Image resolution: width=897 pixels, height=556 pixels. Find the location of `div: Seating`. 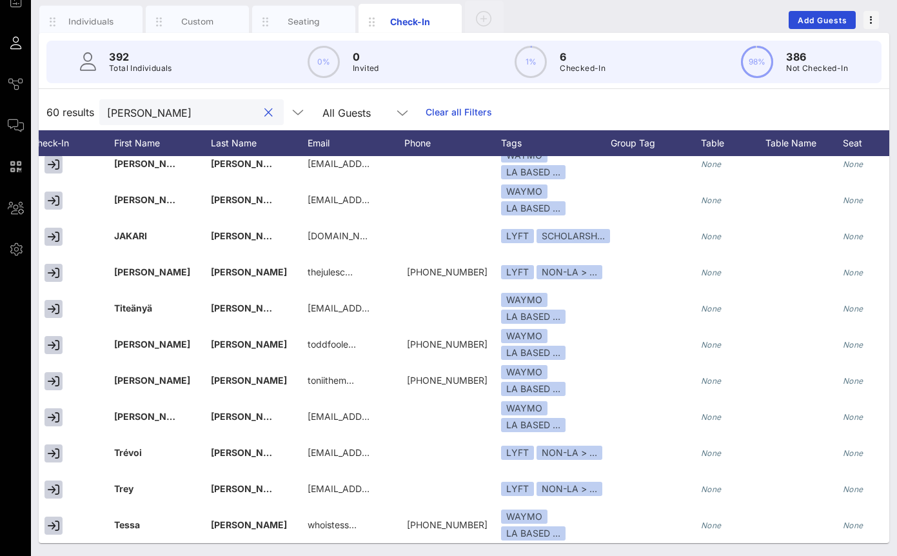

div: Seating is located at coordinates (304, 21).